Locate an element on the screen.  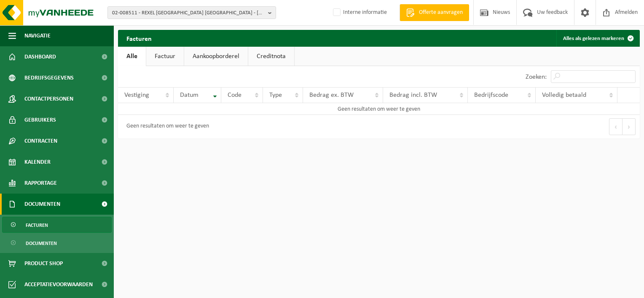
div: Geen resultaten om weer te geven is located at coordinates (165, 127).